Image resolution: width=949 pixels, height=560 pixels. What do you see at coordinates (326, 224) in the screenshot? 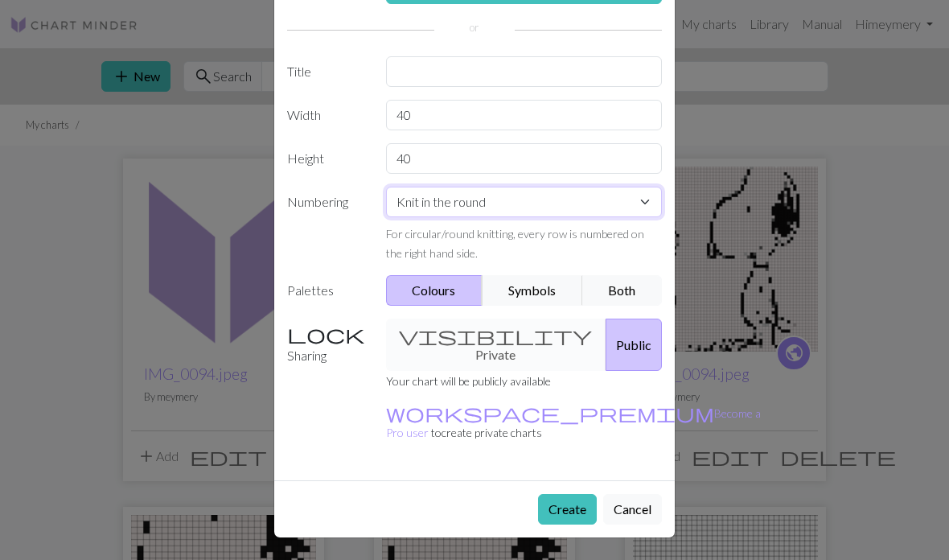
I see `label: Numbering` at bounding box center [326, 224].